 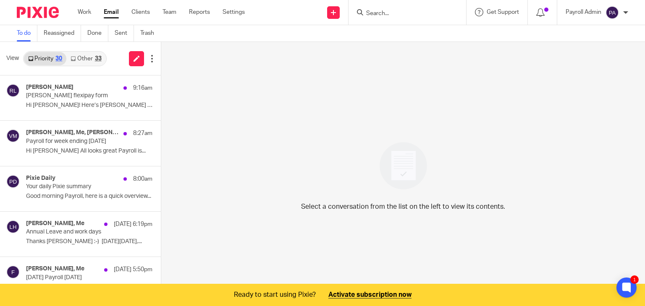 I want to click on p: Payroll Admin, so click(x=583, y=12).